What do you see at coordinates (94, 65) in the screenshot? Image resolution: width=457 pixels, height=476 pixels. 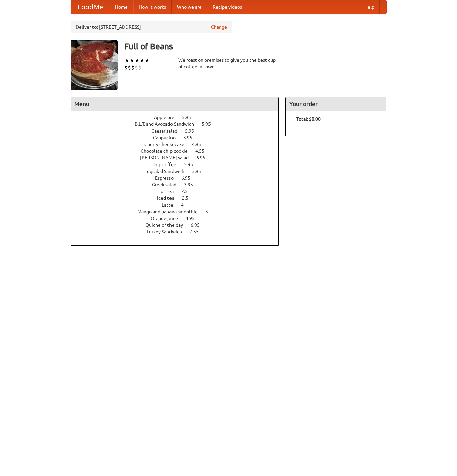 I see `img: angular.jpg` at bounding box center [94, 65].